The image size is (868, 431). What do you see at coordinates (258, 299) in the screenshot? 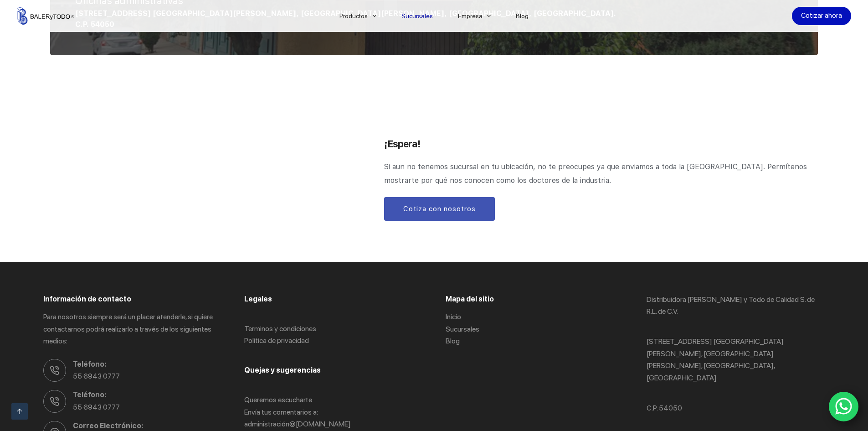
I see `span: Legales` at bounding box center [258, 299].